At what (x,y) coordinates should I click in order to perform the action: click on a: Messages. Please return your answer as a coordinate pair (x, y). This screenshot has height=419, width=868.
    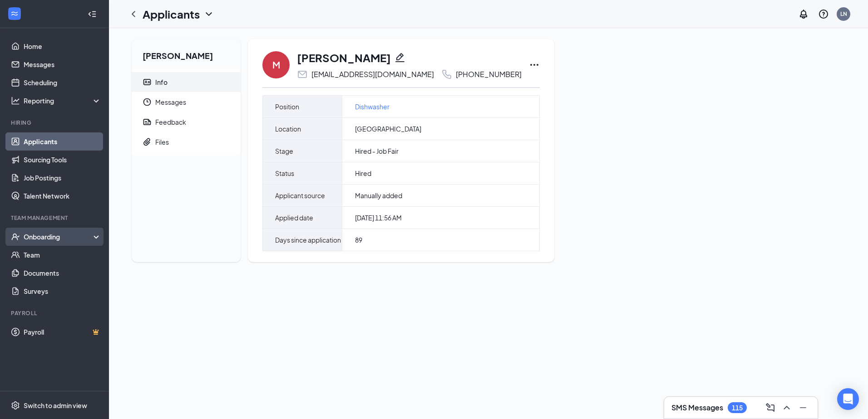
    Looking at the image, I should click on (62, 64).